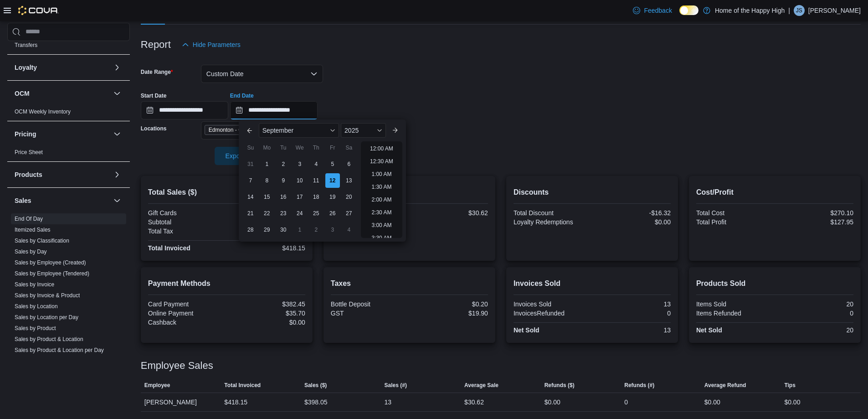 This screenshot has width=868, height=419. I want to click on button: Sales, so click(117, 201).